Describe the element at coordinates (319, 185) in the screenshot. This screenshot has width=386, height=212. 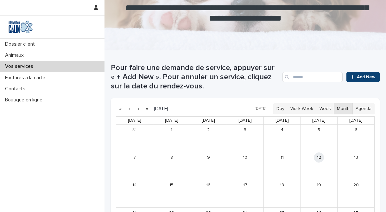
I see `a: September 19, 2025` at that location.